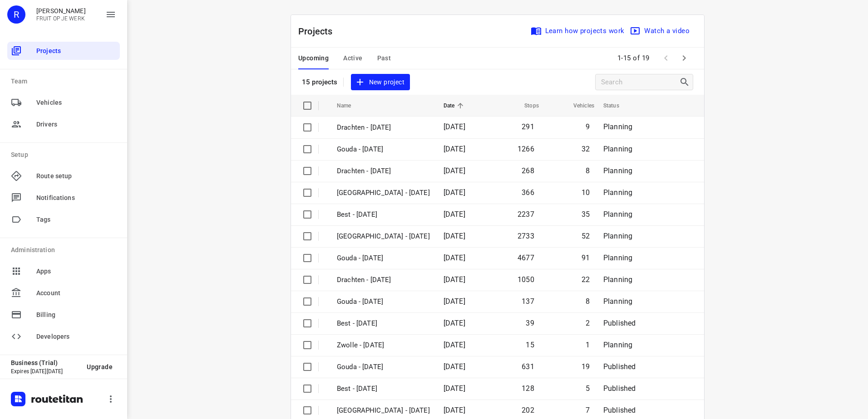 The height and width of the screenshot is (419, 868). Describe the element at coordinates (61, 11) in the screenshot. I see `p: Remco Peek` at that location.